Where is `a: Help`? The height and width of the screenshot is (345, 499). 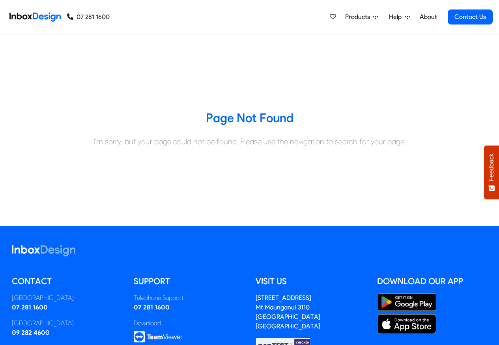 a: Help is located at coordinates (399, 17).